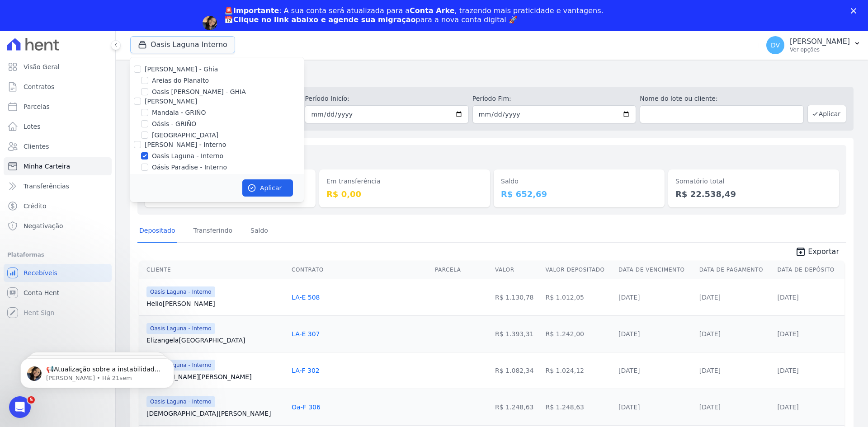  What do you see at coordinates (579, 297) in the screenshot?
I see `td: R$ 1.012,05` at bounding box center [579, 297].